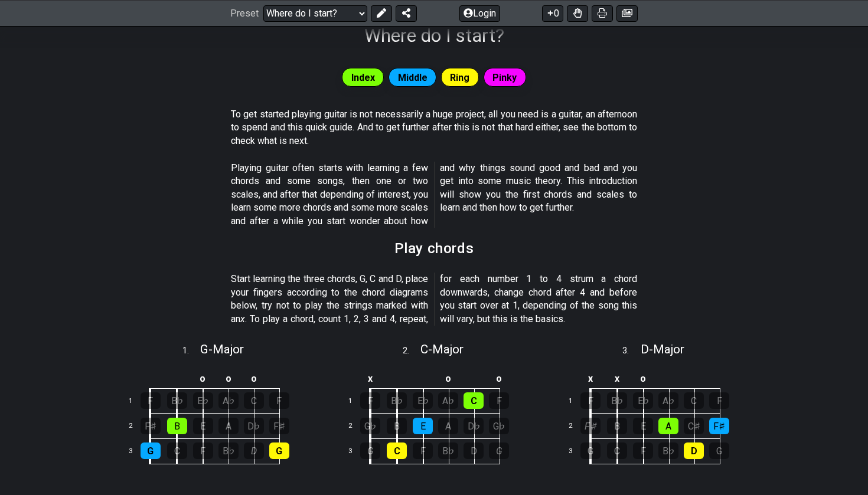  Describe the element at coordinates (480, 13) in the screenshot. I see `button: Login` at that location.